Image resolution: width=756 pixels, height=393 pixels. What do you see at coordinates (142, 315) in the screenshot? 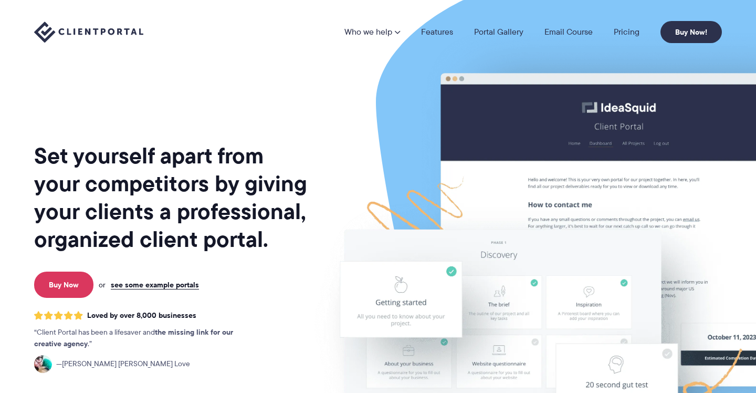
I see `span: Loved by over 8,000 businesses` at bounding box center [142, 315].